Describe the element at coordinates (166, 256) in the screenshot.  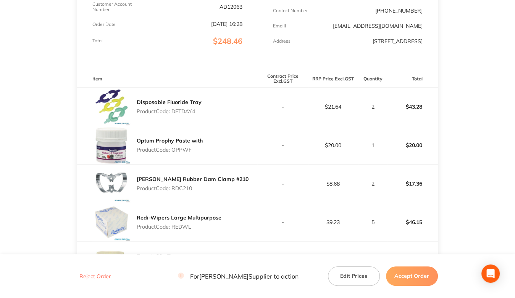
I see `a: TempIt 30g Temporary` at that location.